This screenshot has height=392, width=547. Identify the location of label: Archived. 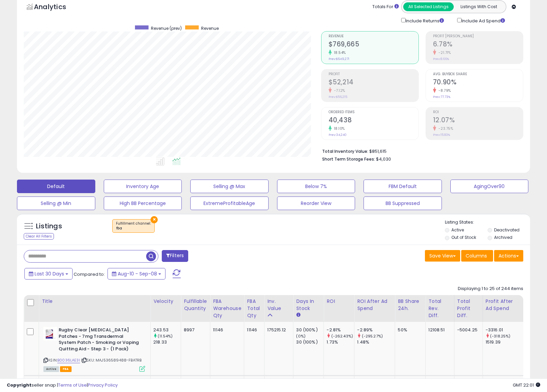
(503, 237).